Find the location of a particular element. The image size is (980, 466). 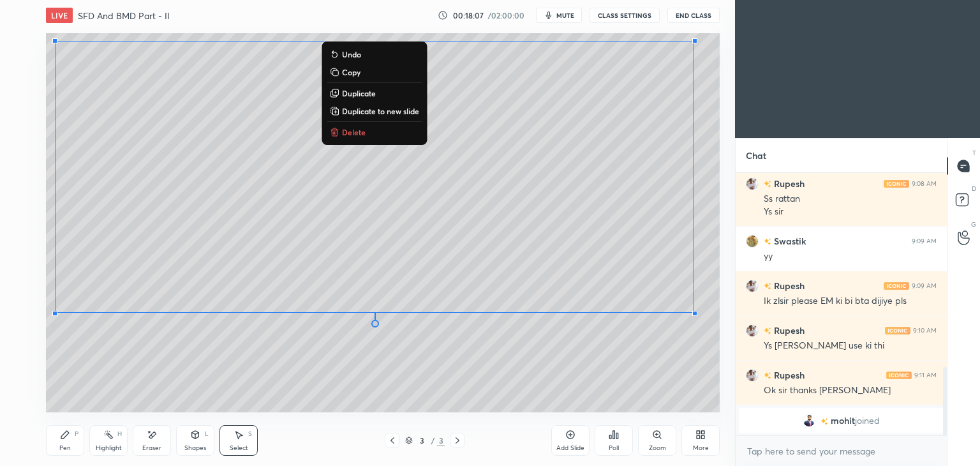

p: Chat is located at coordinates (756, 155).